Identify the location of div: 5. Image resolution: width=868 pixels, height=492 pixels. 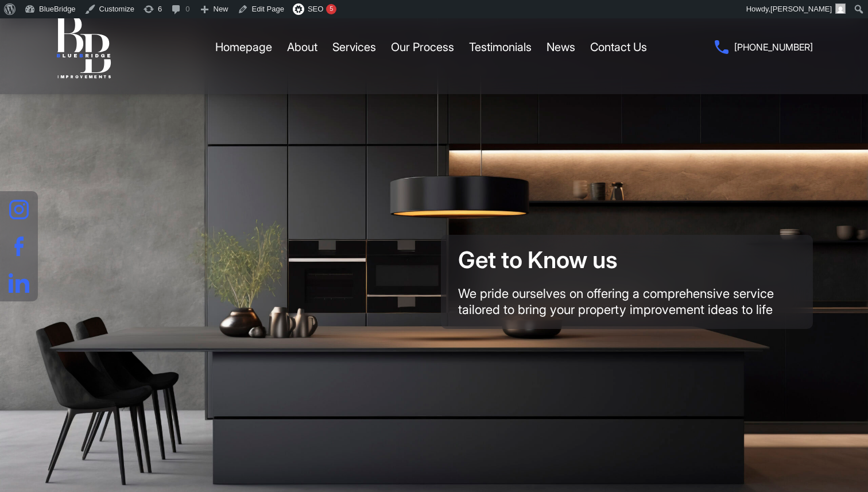
(331, 9).